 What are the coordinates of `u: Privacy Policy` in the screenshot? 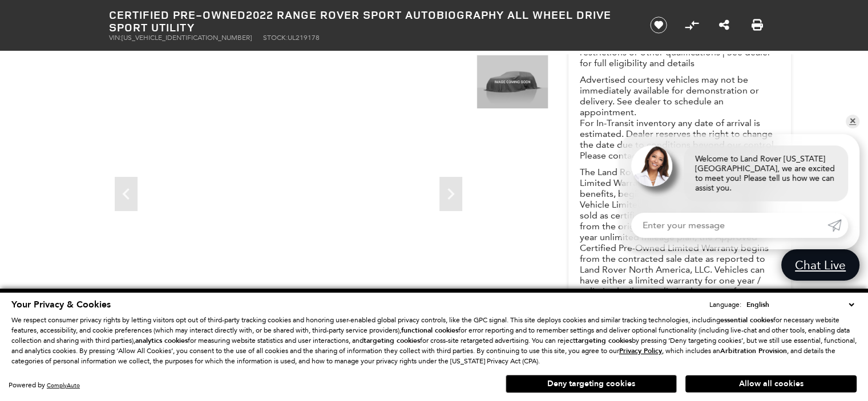 It's located at (641, 351).